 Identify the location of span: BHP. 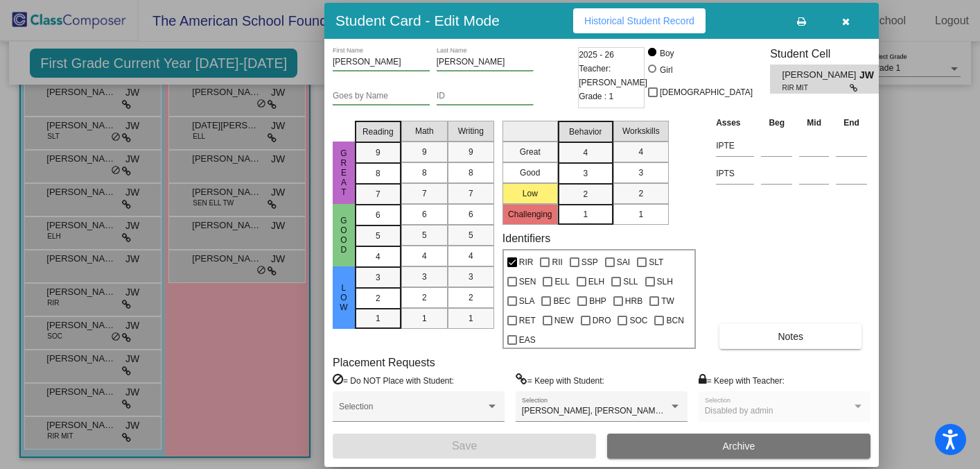
(598, 301).